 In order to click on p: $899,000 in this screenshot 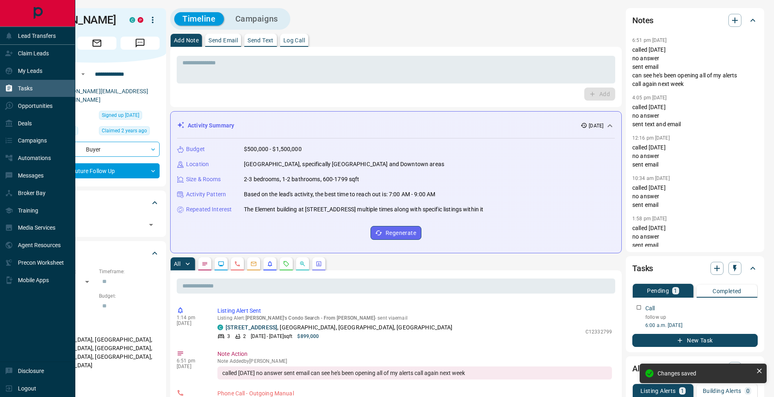, I will do `click(308, 336)`.